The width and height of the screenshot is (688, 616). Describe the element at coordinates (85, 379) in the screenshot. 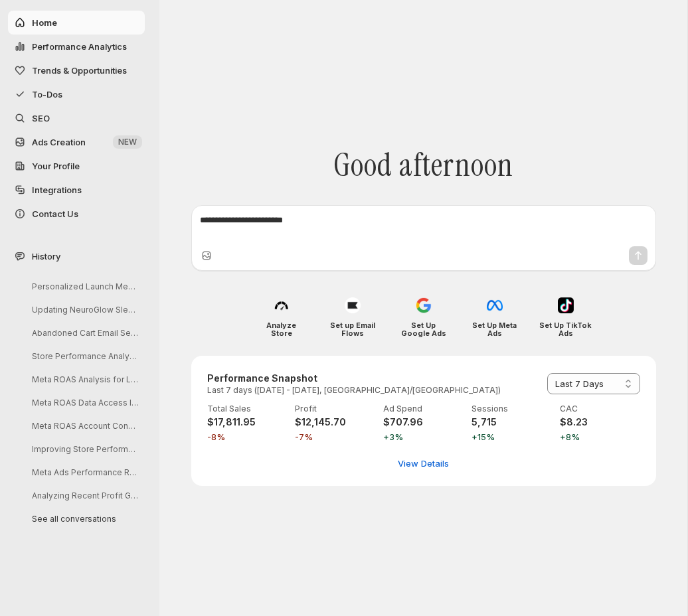

I see `button: Meta ROAS Analysis for Last 14 Days` at that location.